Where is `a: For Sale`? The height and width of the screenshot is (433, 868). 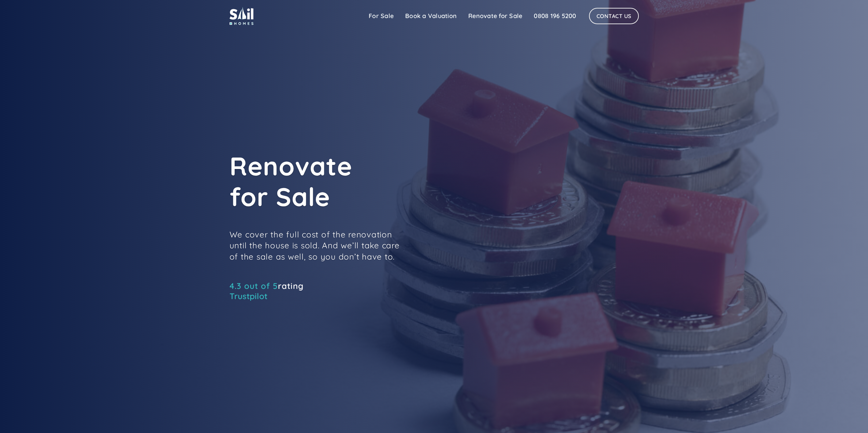
a: For Sale is located at coordinates (381, 16).